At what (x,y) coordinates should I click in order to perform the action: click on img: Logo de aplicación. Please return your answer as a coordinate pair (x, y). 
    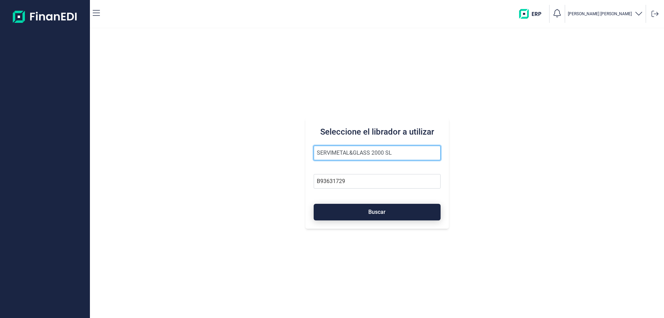
    Looking at the image, I should click on (45, 17).